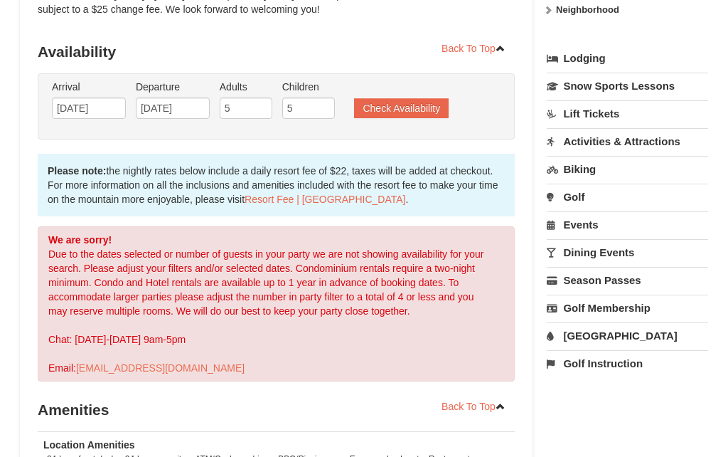  I want to click on div: the nightly rates below include a daily resort fee of $22, taxes will be added at checkout. For m..., so click(276, 186).